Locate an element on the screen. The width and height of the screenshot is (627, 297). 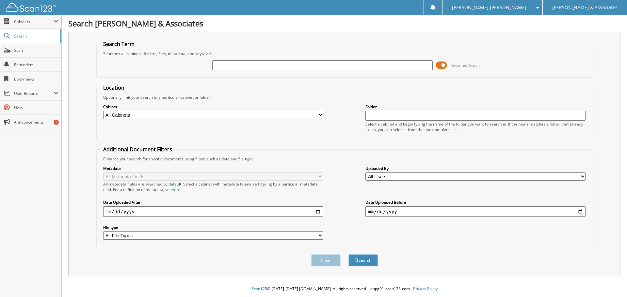
span: Help is located at coordinates (36, 108).